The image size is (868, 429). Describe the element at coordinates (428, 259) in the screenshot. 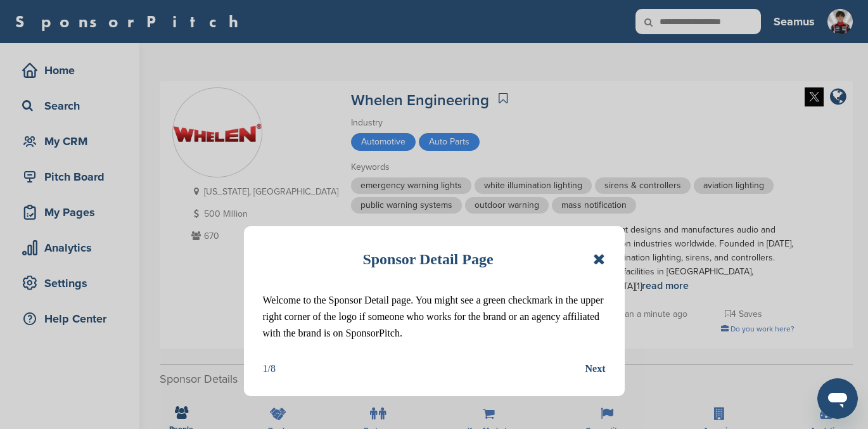

I see `h1: Sponsor Detail Page` at that location.